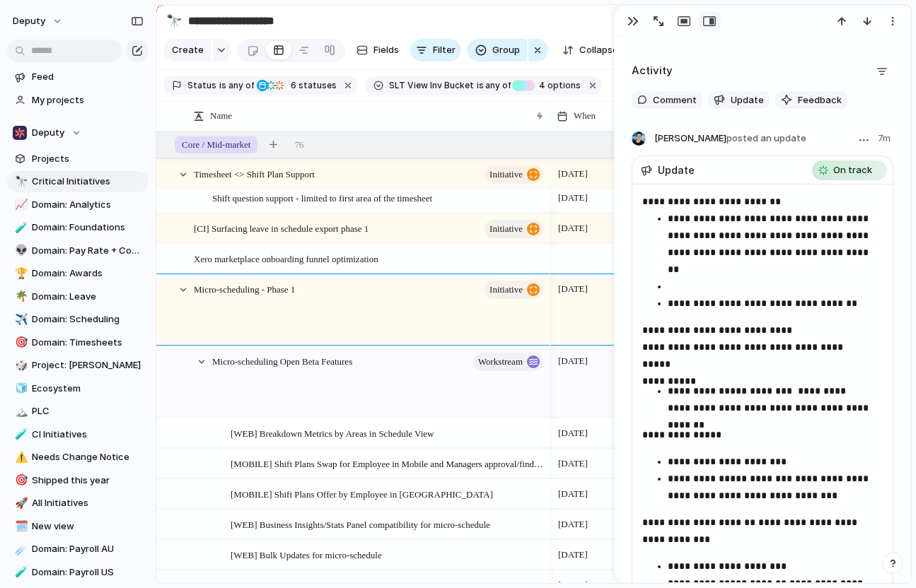 The image size is (916, 588). What do you see at coordinates (644, 85) in the screenshot?
I see `button: Add filter` at bounding box center [644, 85].